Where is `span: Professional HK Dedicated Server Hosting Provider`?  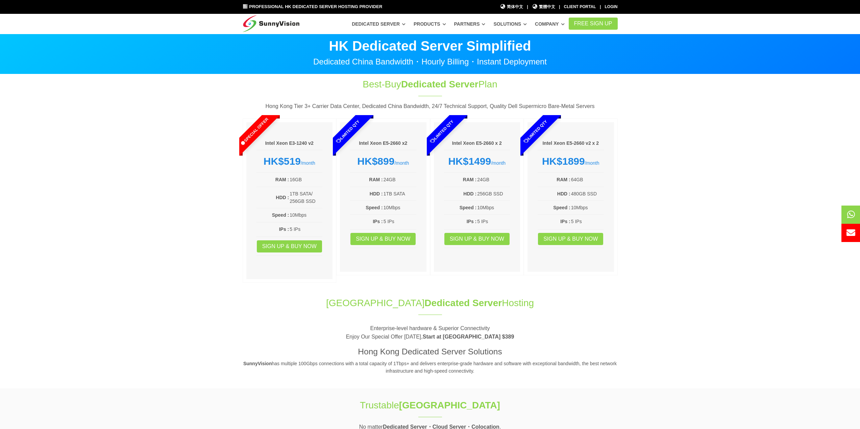
span: Professional HK Dedicated Server Hosting Provider is located at coordinates (316, 6).